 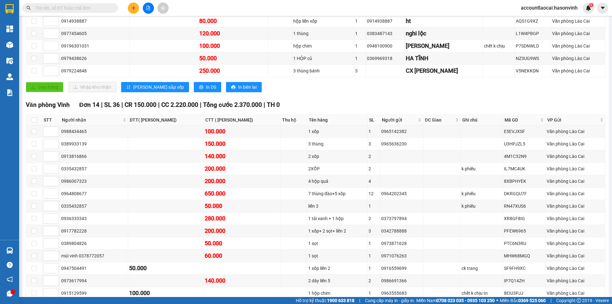 I want to click on div: ht, so click(x=443, y=21).